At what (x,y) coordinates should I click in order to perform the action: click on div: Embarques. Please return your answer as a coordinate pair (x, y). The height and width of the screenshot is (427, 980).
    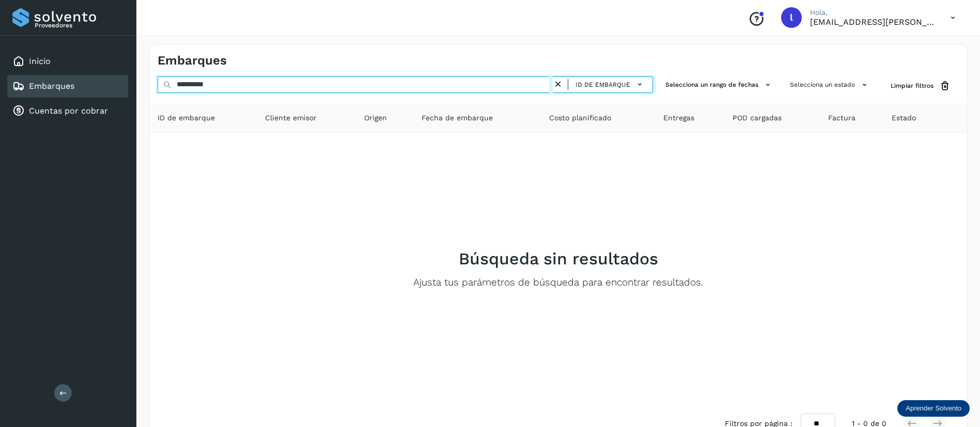
    Looking at the image, I should click on (67, 86).